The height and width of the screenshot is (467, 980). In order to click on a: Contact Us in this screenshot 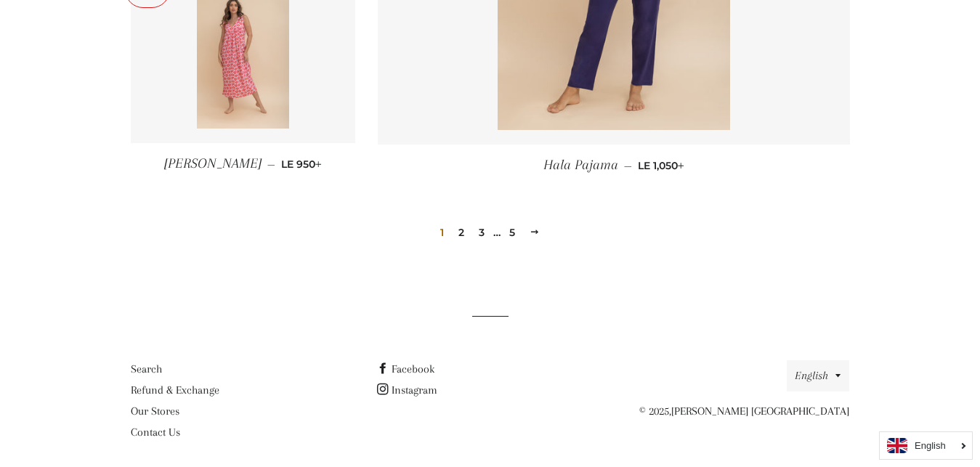, I will do `click(156, 432)`.